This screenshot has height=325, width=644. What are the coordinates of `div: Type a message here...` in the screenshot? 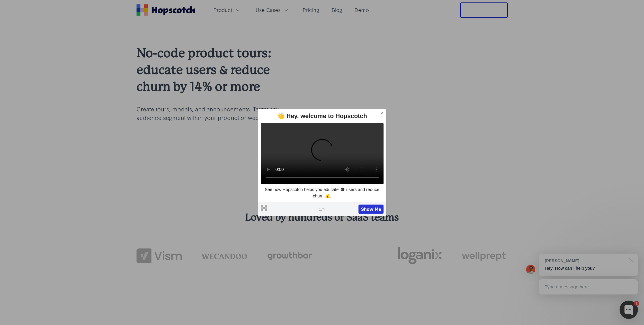 It's located at (588, 287).